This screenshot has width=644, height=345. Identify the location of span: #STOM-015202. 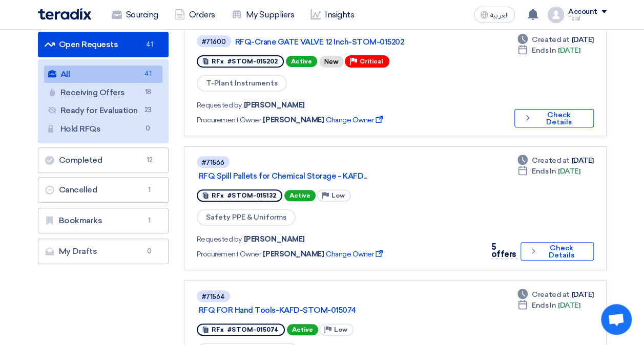
(252, 62).